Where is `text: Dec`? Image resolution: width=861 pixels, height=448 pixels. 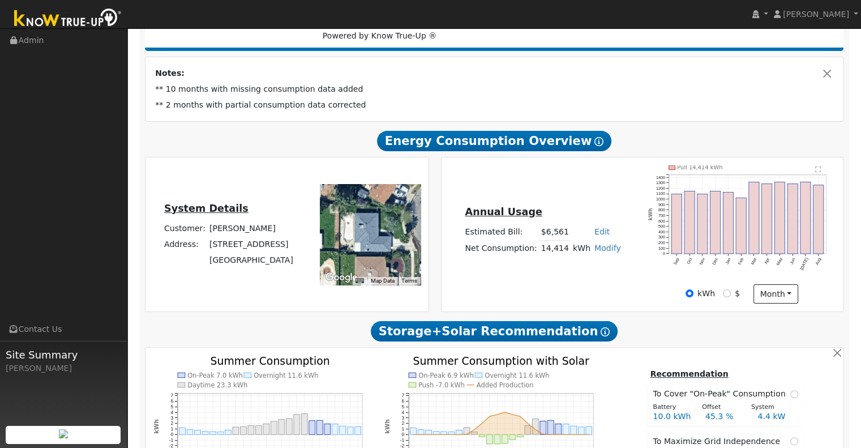
text: Dec is located at coordinates (716, 261).